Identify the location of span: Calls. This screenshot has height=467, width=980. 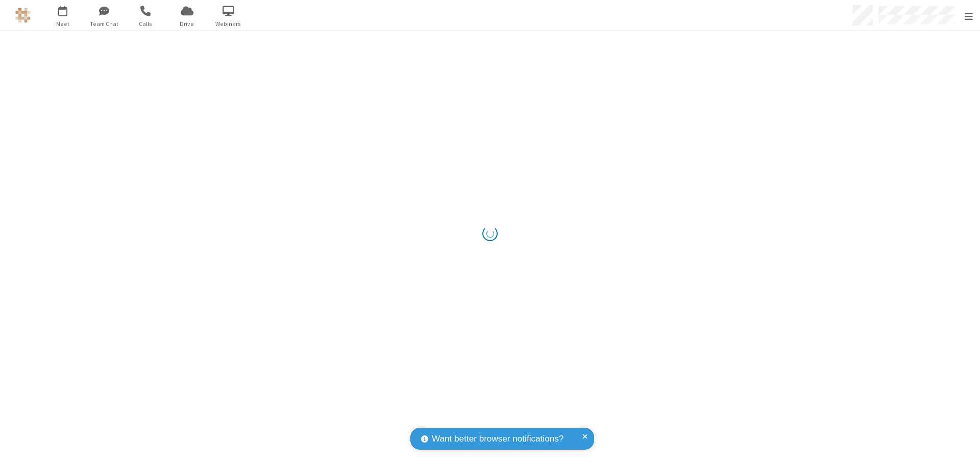
(146, 24).